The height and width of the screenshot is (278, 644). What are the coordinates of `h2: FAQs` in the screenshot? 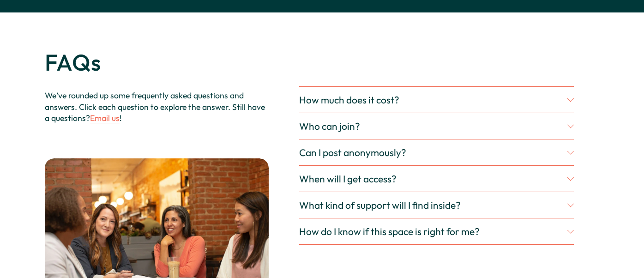 It's located at (157, 63).